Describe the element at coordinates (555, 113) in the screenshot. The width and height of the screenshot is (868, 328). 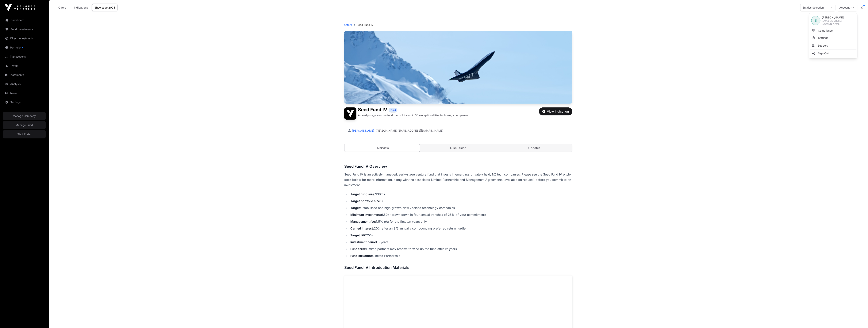
I see `a: View Indication` at that location.